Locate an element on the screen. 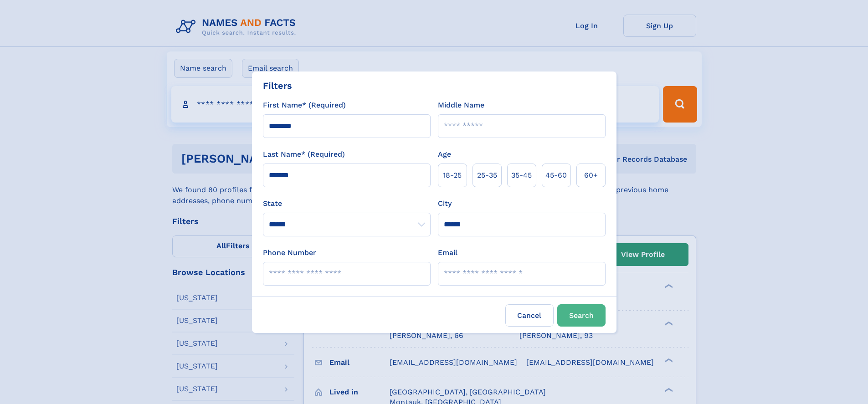 The width and height of the screenshot is (868, 404). label: Last Name* (Required) is located at coordinates (304, 154).